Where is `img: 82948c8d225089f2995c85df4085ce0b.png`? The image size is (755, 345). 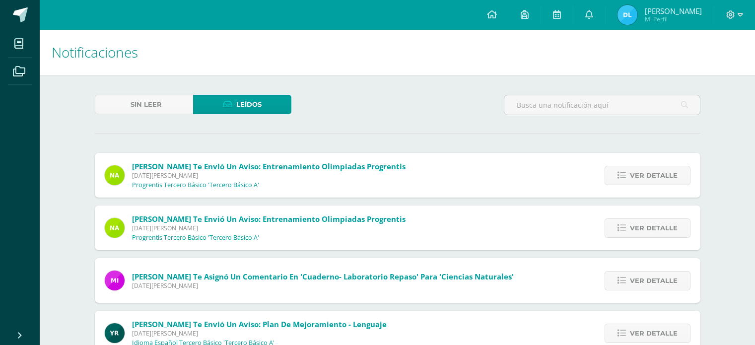 img: 82948c8d225089f2995c85df4085ce0b.png is located at coordinates (627, 15).